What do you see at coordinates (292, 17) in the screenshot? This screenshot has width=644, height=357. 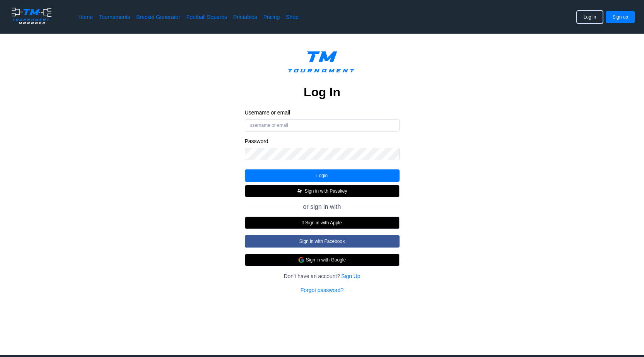 I see `a: Shop` at bounding box center [292, 17].